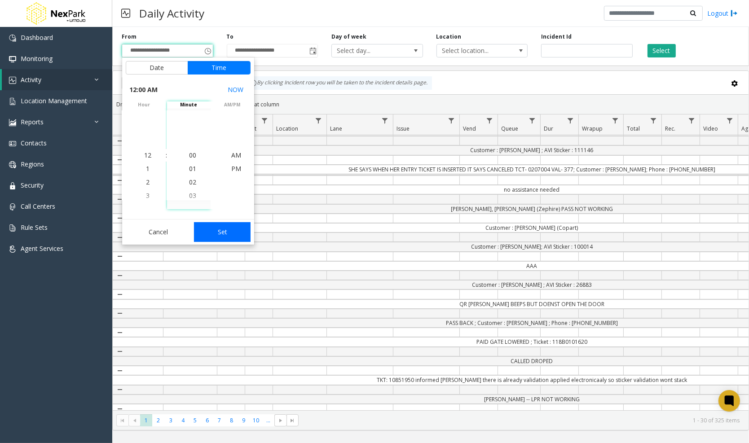  Describe the element at coordinates (57, 79) in the screenshot. I see `a: Activity` at that location.